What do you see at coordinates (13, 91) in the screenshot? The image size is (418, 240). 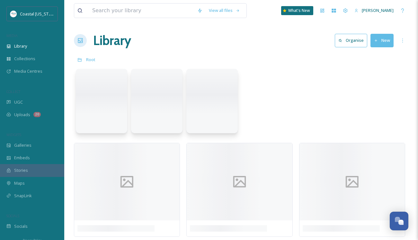 I see `span: COLLECT` at bounding box center [13, 91].